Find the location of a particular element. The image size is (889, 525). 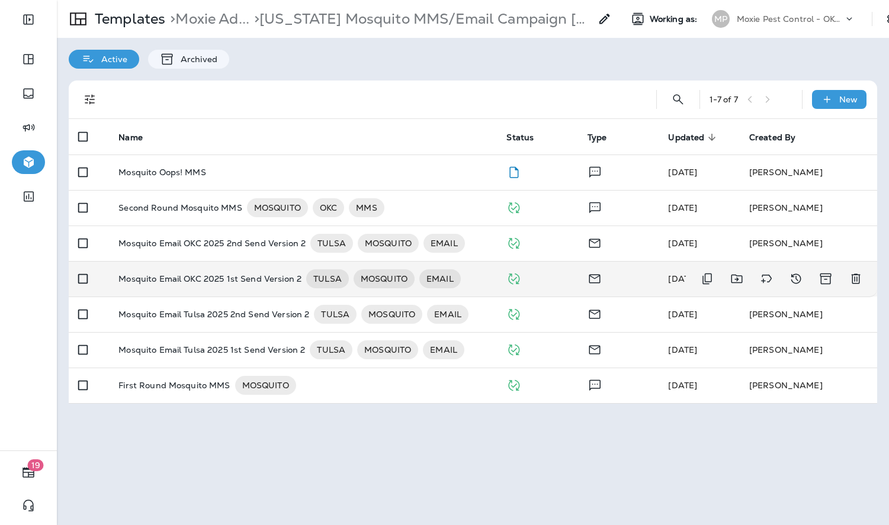

button: Expand Sidebar is located at coordinates (28, 20).